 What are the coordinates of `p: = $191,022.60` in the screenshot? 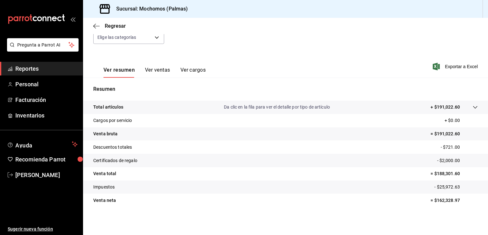 It's located at (454, 134).